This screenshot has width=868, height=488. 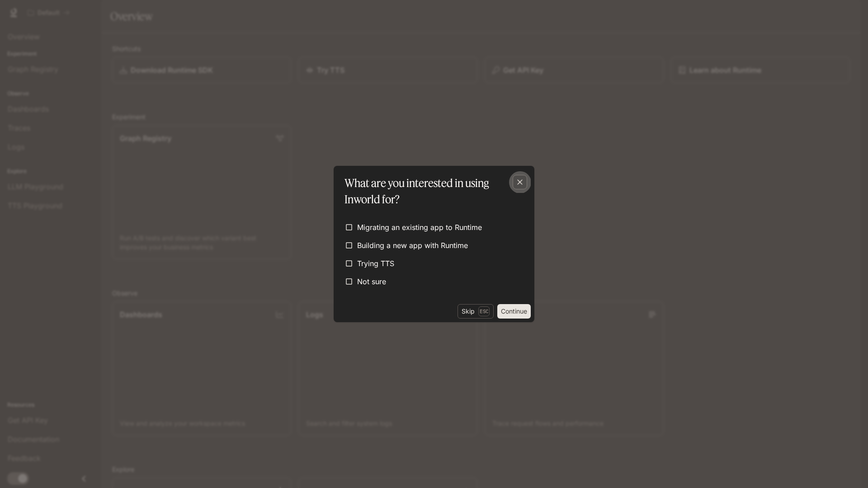 What do you see at coordinates (514, 312) in the screenshot?
I see `button: Continue` at bounding box center [514, 312].